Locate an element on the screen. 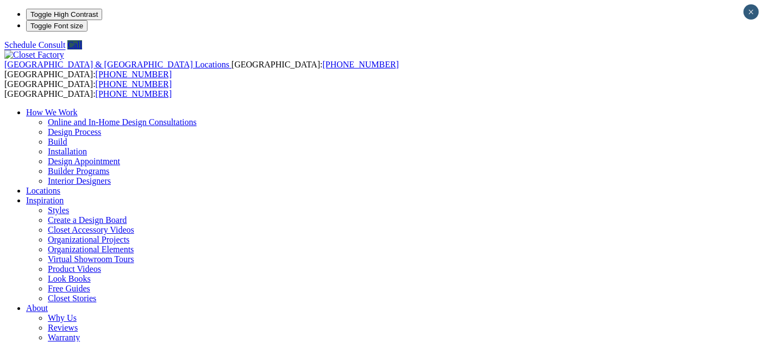 The image size is (763, 342). a: Reviews is located at coordinates (63, 327).